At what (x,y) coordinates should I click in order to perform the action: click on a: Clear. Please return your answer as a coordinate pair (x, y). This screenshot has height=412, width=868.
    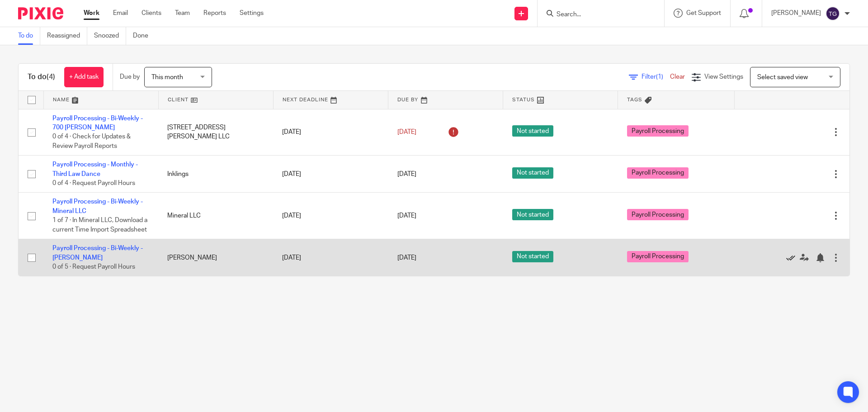
    Looking at the image, I should click on (677, 77).